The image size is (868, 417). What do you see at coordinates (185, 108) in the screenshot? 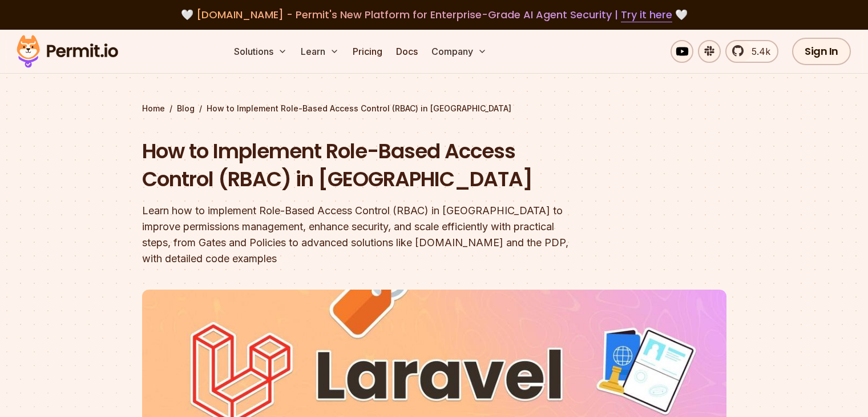
I see `a: Blog` at bounding box center [185, 108].